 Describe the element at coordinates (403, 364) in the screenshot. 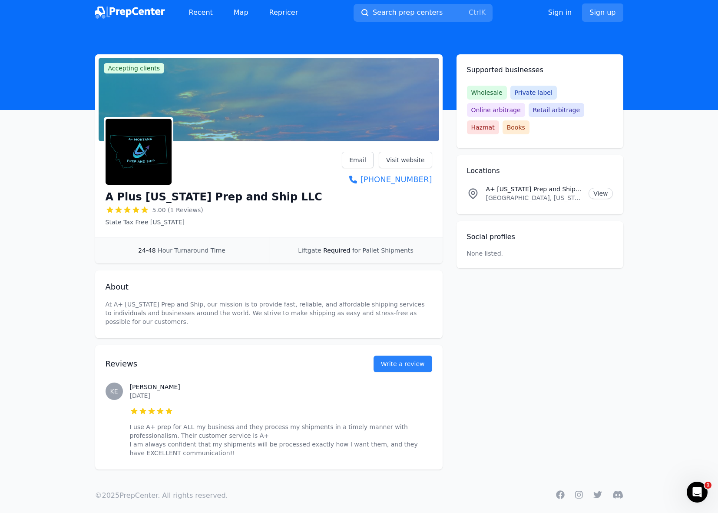

I see `a: Write a review` at that location.